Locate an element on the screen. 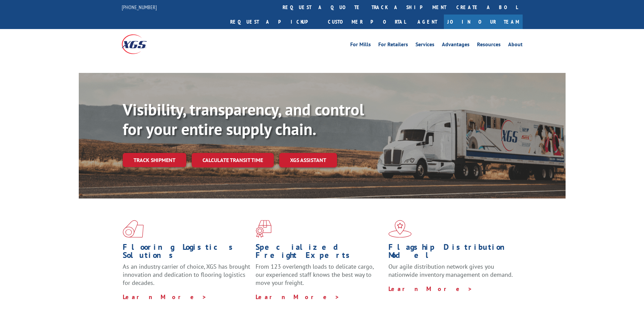  a: Services is located at coordinates (425, 46).